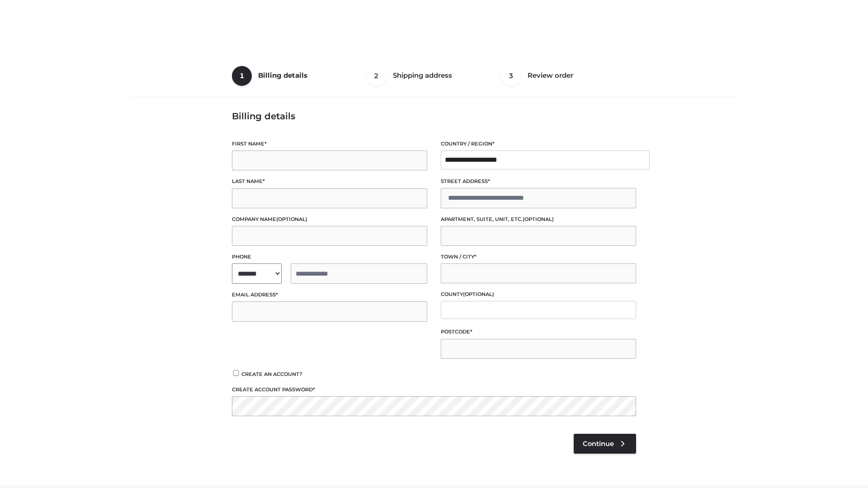  What do you see at coordinates (422, 75) in the screenshot?
I see `span: Shipping address` at bounding box center [422, 75].